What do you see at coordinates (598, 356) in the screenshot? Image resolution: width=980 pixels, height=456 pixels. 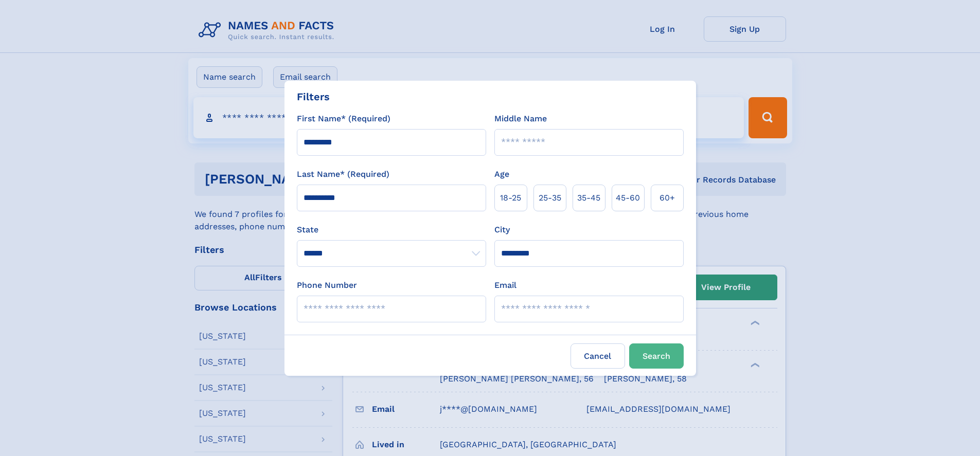 I see `label: Cancel` at bounding box center [598, 356].